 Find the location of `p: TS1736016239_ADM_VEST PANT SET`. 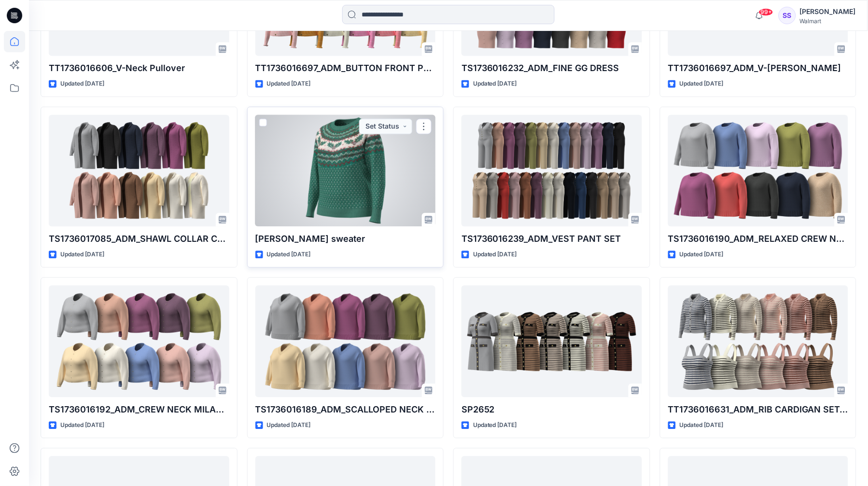

p: TS1736016239_ADM_VEST PANT SET is located at coordinates (552, 239).